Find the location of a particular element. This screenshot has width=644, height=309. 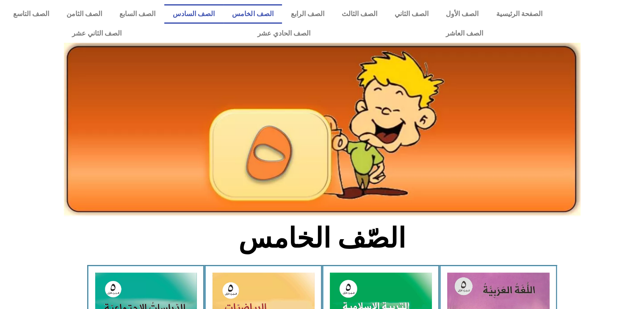

a: الصفحة الرئيسية is located at coordinates (519, 14).